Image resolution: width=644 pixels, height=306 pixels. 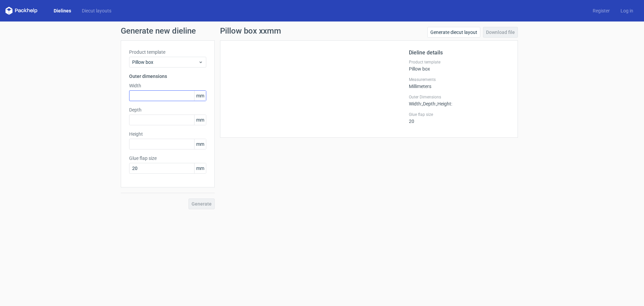 What do you see at coordinates (168, 85) in the screenshot?
I see `label: Width` at bounding box center [168, 85].